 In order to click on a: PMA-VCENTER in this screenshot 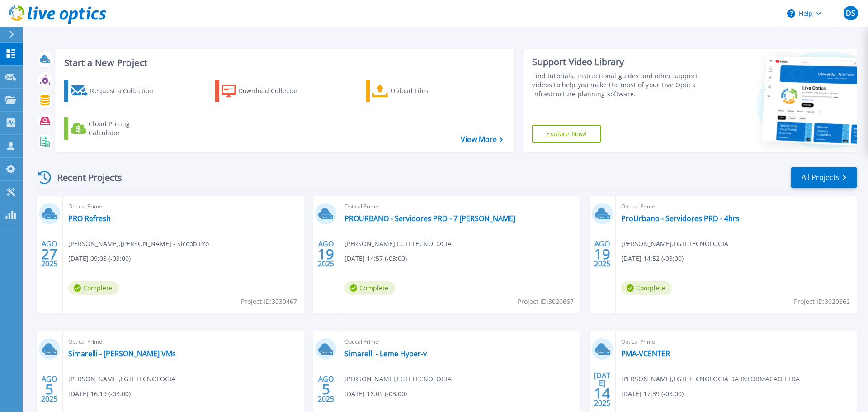, I will do `click(646, 353)`.